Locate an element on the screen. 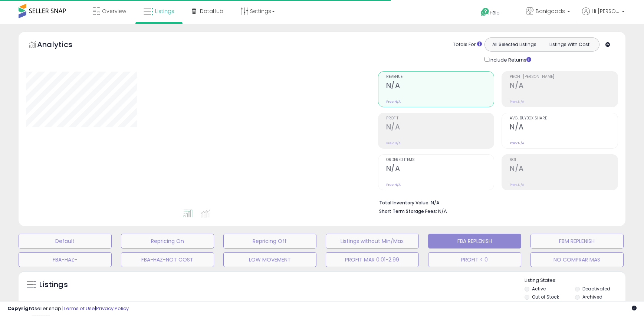 This screenshot has width=644, height=316. button: All Selected Listings is located at coordinates (514, 44).